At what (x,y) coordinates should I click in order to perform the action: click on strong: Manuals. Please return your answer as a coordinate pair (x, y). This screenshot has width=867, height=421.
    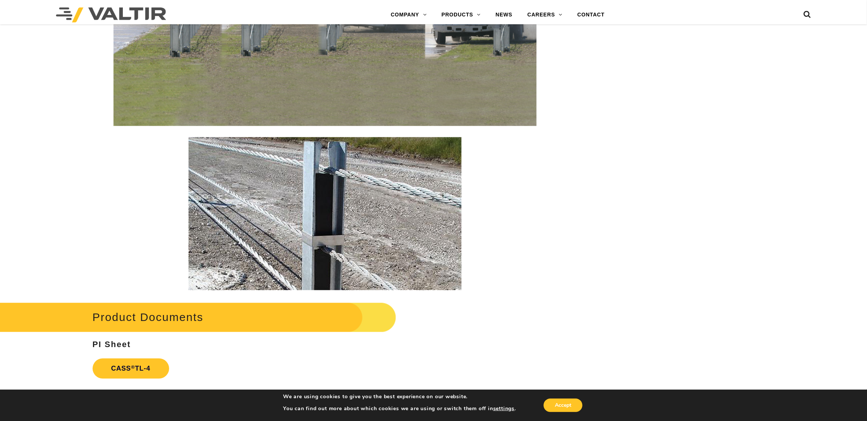
    Looking at the image, I should click on (112, 393).